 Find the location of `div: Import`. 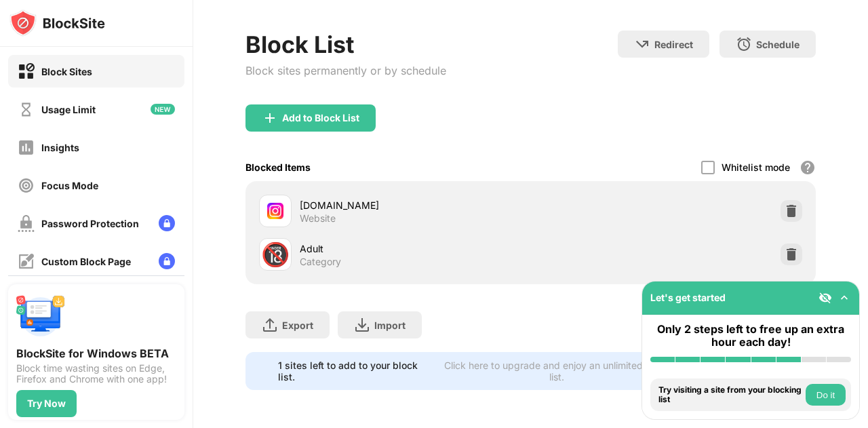

div: Import is located at coordinates (390, 325).